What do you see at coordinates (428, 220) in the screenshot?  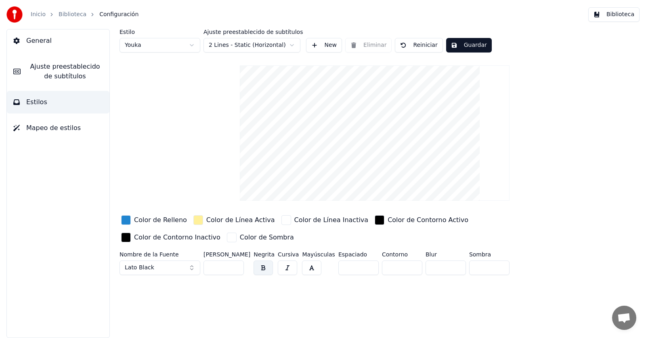 I see `div: Color de Contorno Activo` at bounding box center [428, 220].